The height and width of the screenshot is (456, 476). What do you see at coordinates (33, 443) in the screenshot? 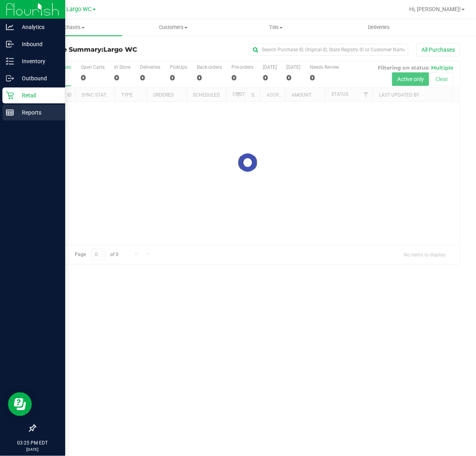
I see `p: 03:25 PM EDT` at bounding box center [33, 443].